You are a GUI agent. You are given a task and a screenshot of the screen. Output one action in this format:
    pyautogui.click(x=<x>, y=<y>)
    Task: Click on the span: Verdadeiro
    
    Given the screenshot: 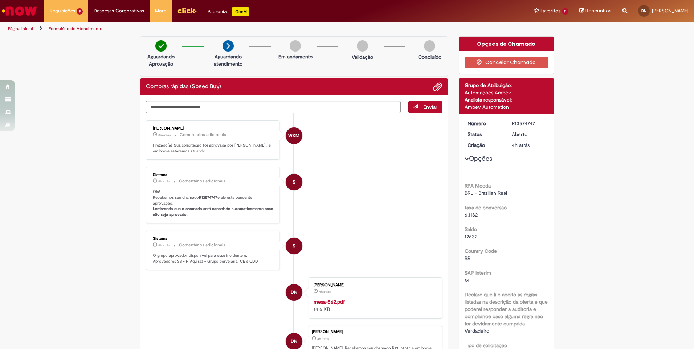 What is the action you would take?
    pyautogui.click(x=477, y=331)
    